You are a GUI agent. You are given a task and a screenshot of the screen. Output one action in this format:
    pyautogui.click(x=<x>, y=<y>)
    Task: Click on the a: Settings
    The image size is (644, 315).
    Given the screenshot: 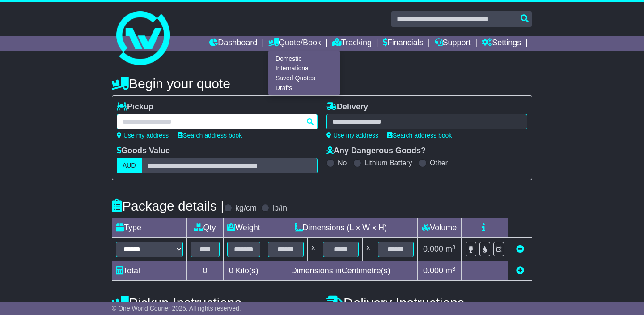 What is the action you would take?
    pyautogui.click(x=501, y=44)
    